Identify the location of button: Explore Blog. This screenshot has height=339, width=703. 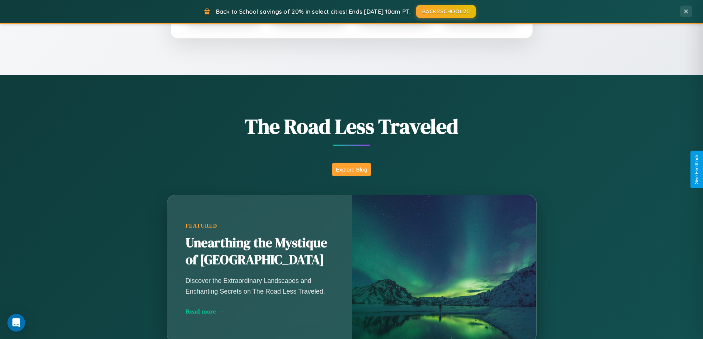
(351, 169).